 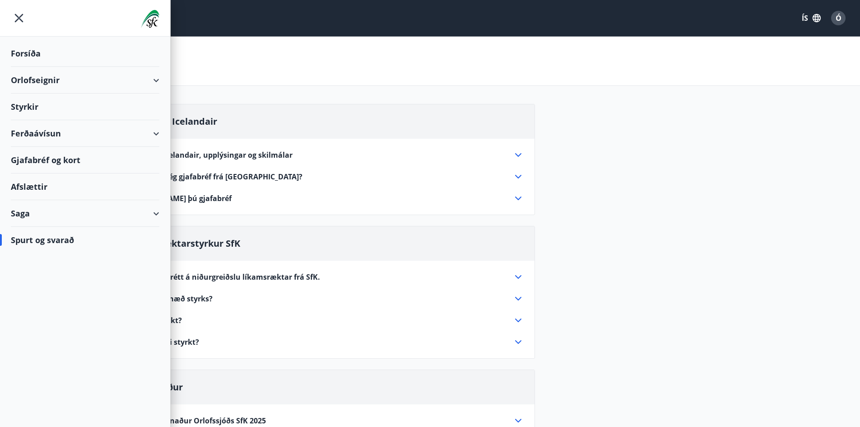 What do you see at coordinates (326, 155) in the screenshot?
I see `div: Gjafabréf Icelandair, upplýsingar og skilmálar` at bounding box center [326, 155].